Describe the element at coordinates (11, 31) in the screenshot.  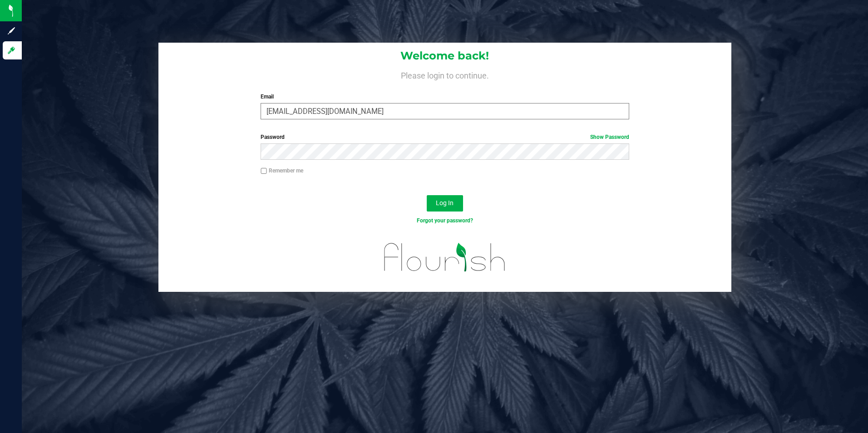
I see `inline-svg: Sign up` at that location.